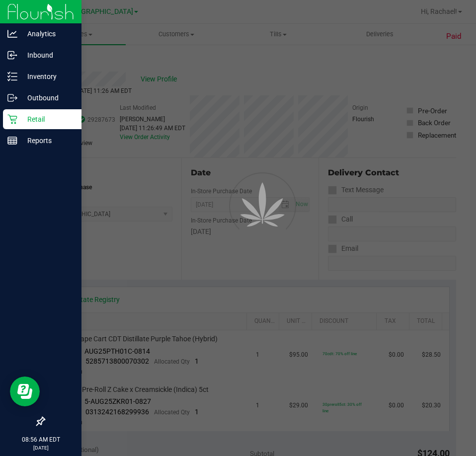 The height and width of the screenshot is (456, 476). What do you see at coordinates (13, 77) in the screenshot?
I see `inline-svg: Inventory` at bounding box center [13, 77].